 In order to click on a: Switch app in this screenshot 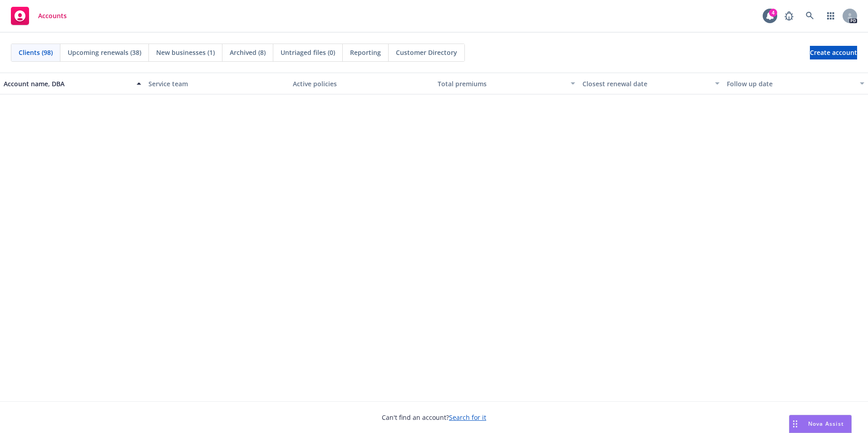, I will do `click(831, 16)`.